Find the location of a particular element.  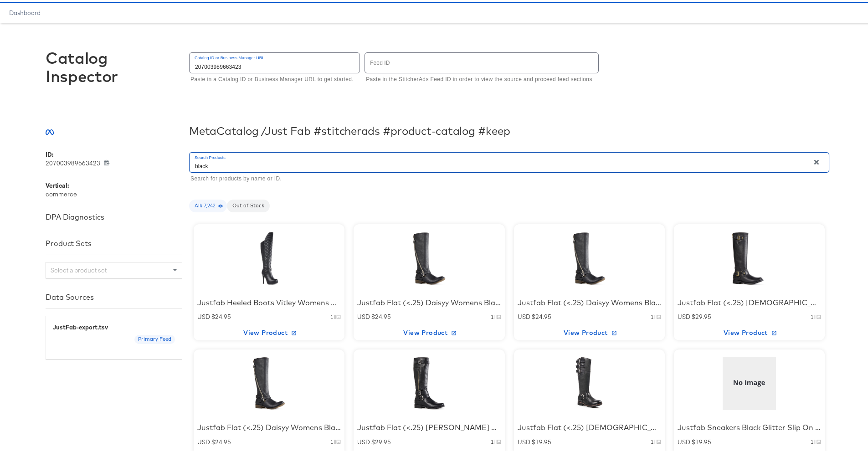

b: ID: is located at coordinates (49, 152).